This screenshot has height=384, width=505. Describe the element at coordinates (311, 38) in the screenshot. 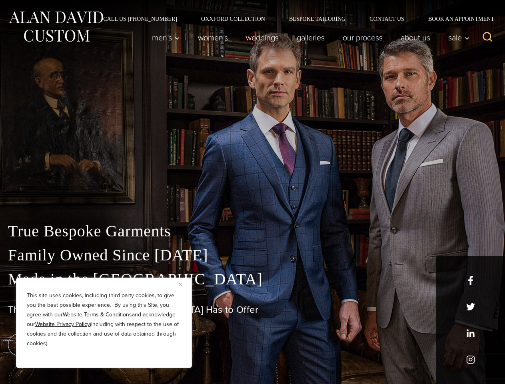

I see `a: Galleries` at that location.